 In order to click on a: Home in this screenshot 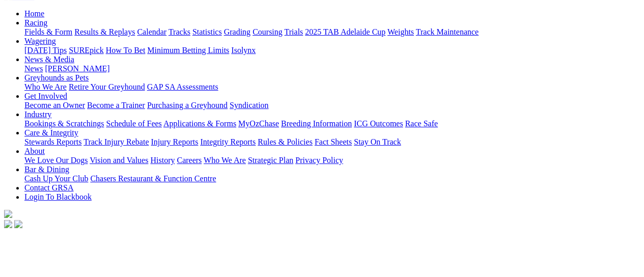, I will do `click(34, 13)`.